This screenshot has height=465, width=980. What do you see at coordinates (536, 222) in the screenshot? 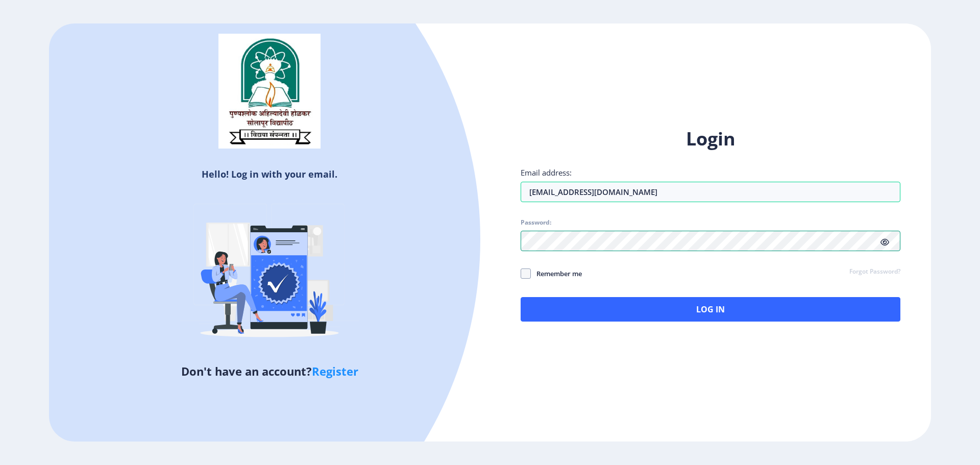
I see `label: Password:` at bounding box center [536, 222].